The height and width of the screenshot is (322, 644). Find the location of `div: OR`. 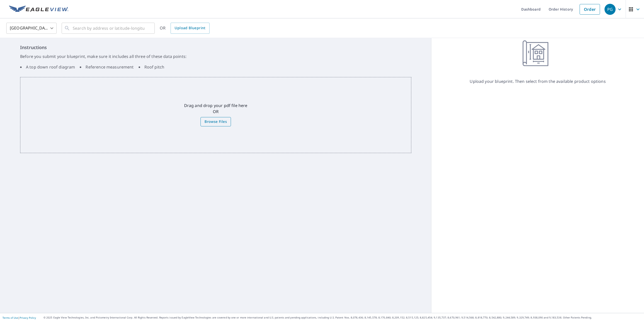

div: OR is located at coordinates (184, 28).